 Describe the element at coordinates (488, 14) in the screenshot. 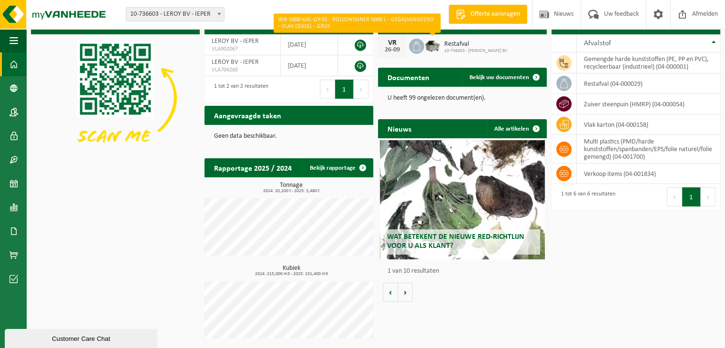

I see `a: Offerte aanvragen` at that location.